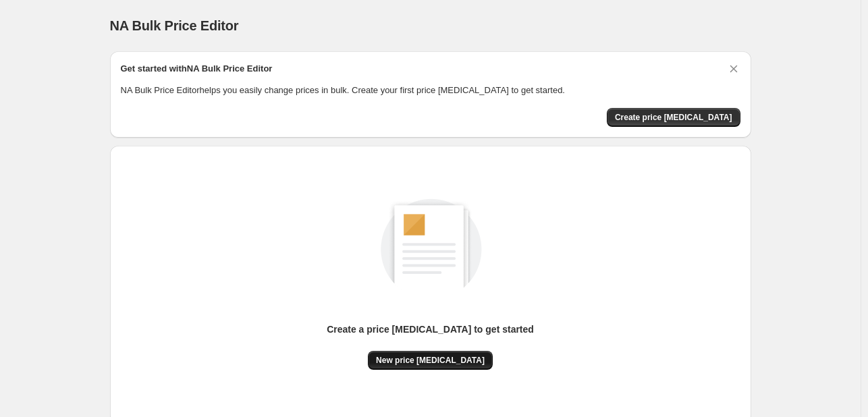 Image resolution: width=868 pixels, height=417 pixels. What do you see at coordinates (431, 90) in the screenshot?
I see `p: NA Bulk Price Editor helps you easily change prices in bulk. Create your first price [MEDICAL_DAT...` at bounding box center [431, 90].